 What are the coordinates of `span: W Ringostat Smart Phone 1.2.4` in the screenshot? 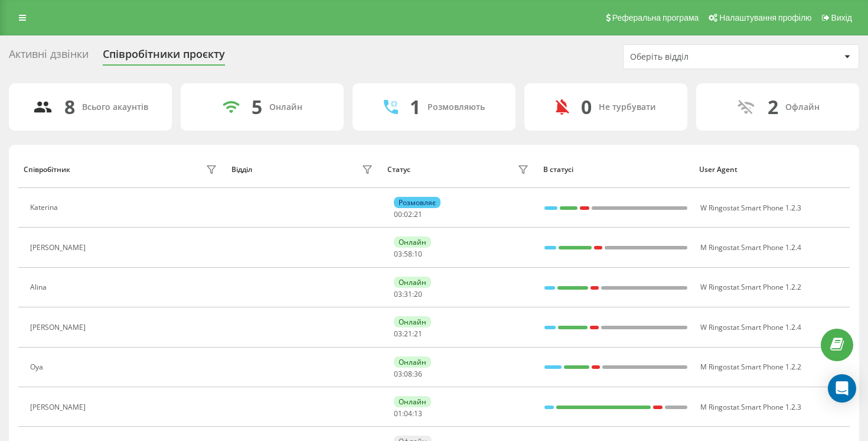 It's located at (750, 327).